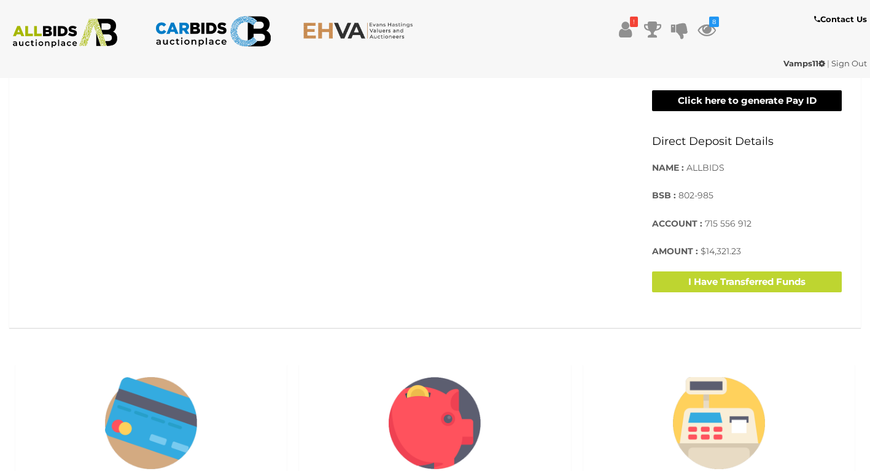  Describe the element at coordinates (706, 168) in the screenshot. I see `span: ALLBIDS` at that location.